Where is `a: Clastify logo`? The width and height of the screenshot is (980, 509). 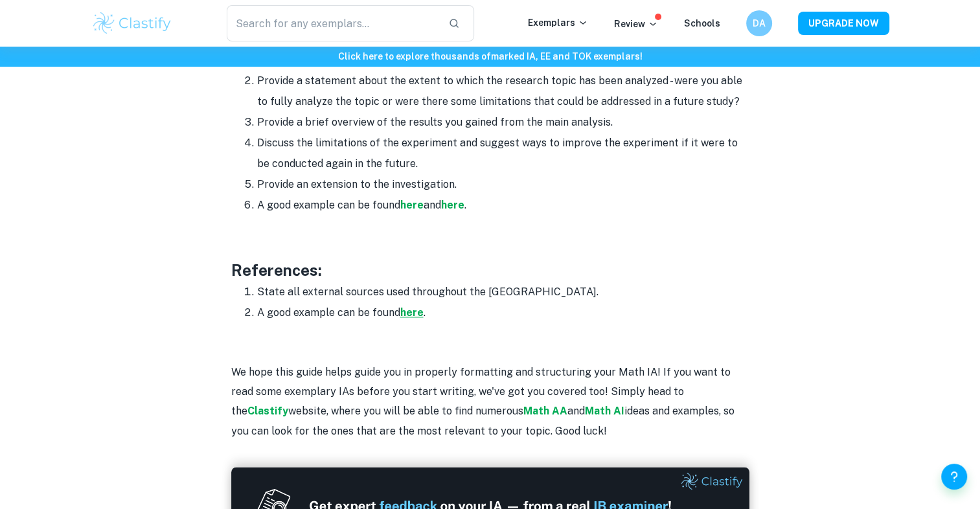
a: Clastify logo is located at coordinates (132, 24).